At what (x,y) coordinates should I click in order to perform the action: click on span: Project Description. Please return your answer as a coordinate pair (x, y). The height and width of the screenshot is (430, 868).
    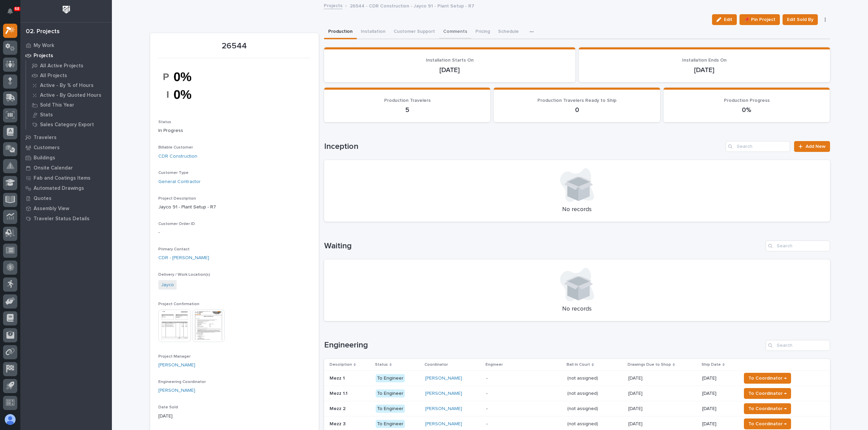
    Looking at the image, I should click on (177, 199).